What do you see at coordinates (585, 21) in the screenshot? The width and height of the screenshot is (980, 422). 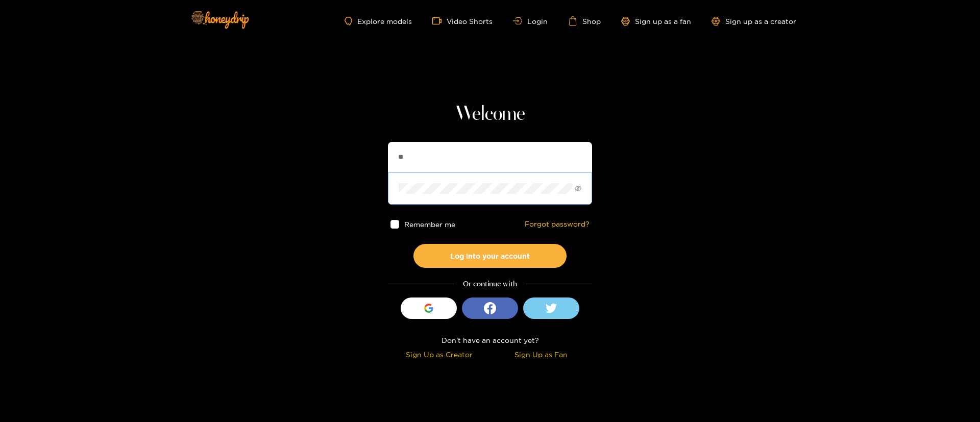 I see `a: Shop` at bounding box center [585, 21].